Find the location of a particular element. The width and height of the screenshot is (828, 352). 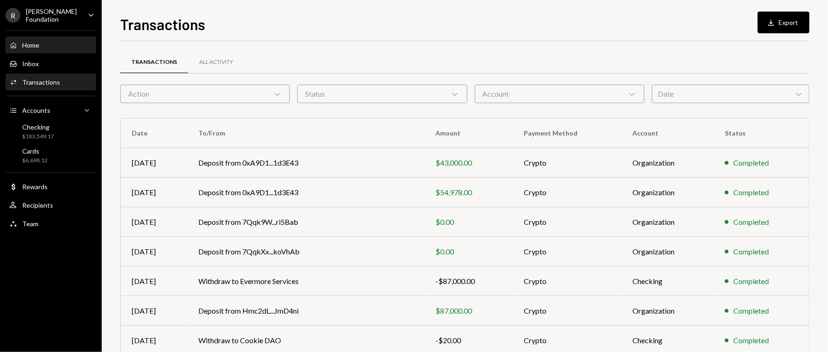

th: Account is located at coordinates (668, 133).